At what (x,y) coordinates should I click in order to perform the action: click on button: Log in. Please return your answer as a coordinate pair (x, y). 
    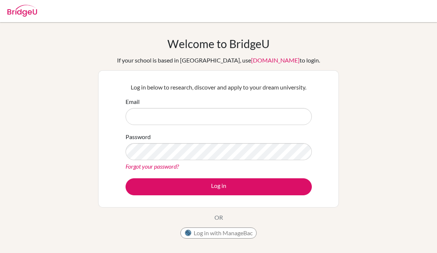
    Looking at the image, I should click on (218, 187).